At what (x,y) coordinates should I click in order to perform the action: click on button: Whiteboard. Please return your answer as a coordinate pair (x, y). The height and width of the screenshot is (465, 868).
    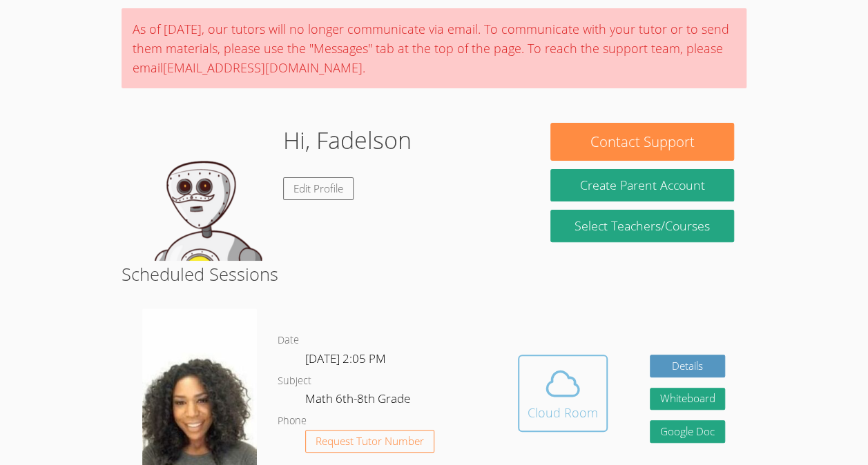
    Looking at the image, I should click on (687, 399).